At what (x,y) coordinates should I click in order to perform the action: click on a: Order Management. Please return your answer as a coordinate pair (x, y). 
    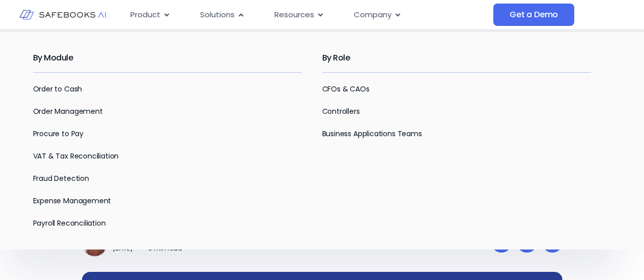
    Looking at the image, I should click on (68, 111).